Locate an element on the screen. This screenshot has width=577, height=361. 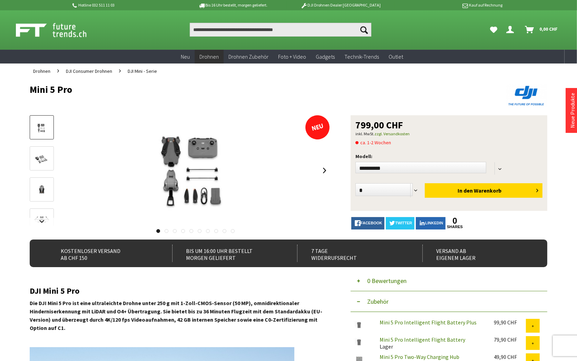
a: Meine Favoriten is located at coordinates (493, 30).